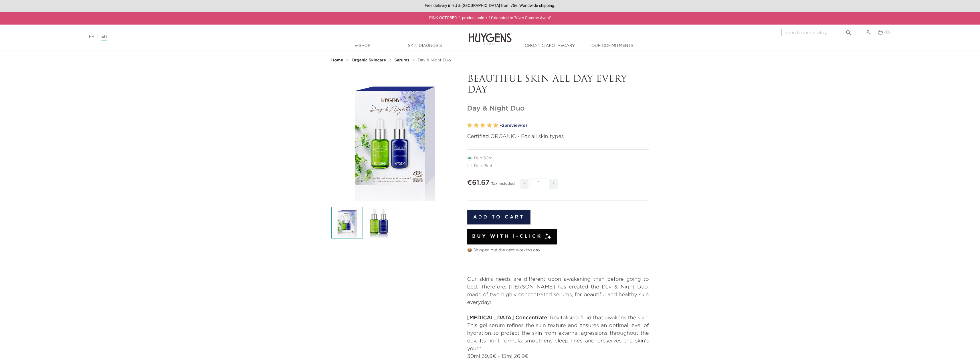 The width and height of the screenshot is (980, 363). I want to click on label: 2, so click(476, 125).